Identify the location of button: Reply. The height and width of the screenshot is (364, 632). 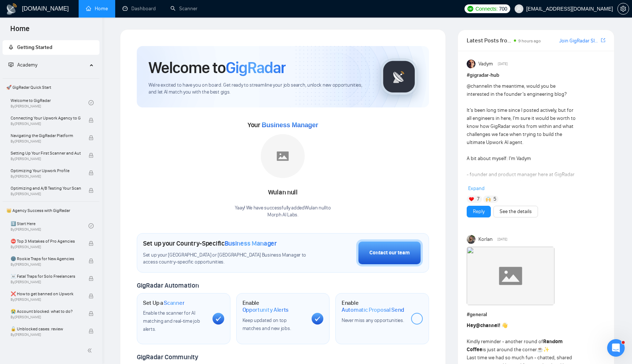
(479, 212).